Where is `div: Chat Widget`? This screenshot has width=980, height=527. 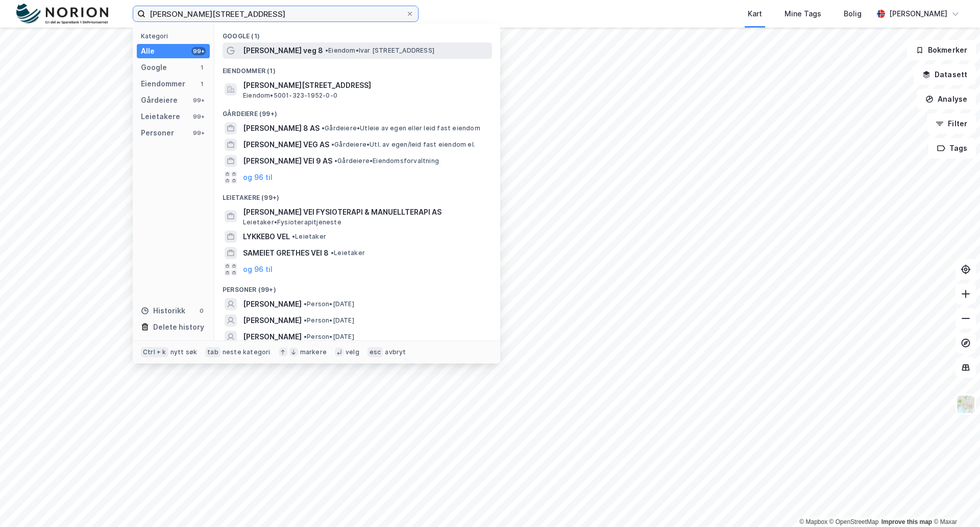
div: Chat Widget is located at coordinates (955, 502).